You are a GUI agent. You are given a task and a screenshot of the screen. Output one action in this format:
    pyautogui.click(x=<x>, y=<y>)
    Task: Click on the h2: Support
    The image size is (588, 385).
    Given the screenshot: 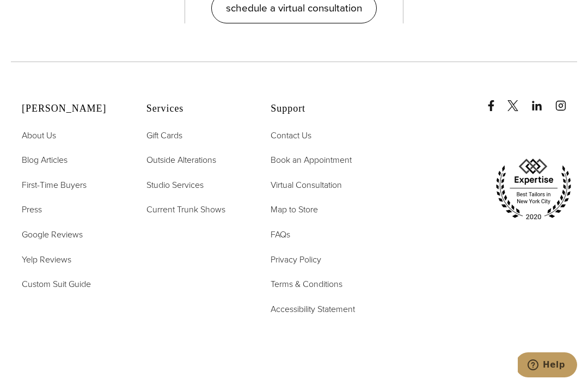 What is the action you would take?
    pyautogui.click(x=319, y=109)
    